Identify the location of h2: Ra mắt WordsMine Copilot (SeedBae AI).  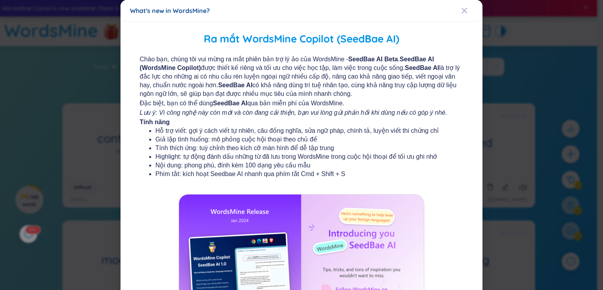
(301, 39).